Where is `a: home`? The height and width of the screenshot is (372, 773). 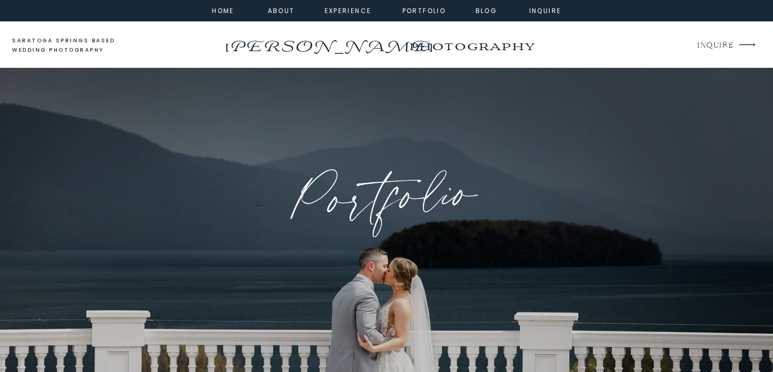 a: home is located at coordinates (223, 10).